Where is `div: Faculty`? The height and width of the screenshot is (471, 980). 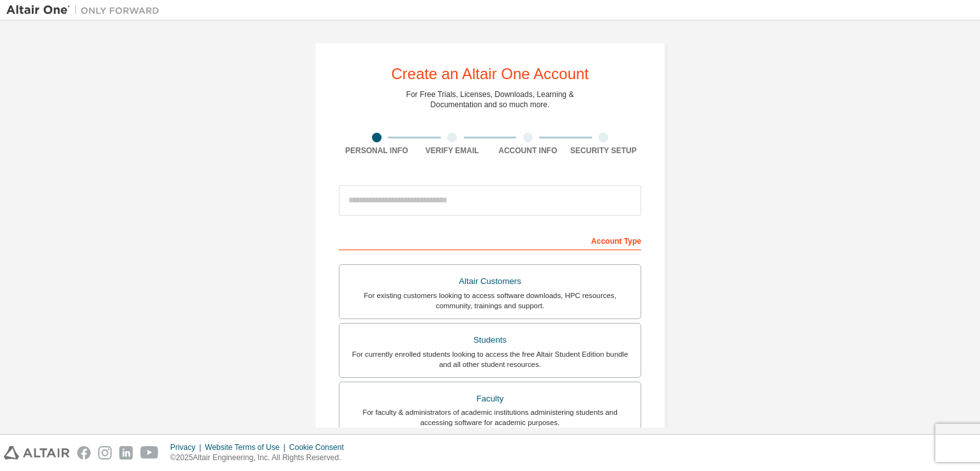
div: Faculty is located at coordinates (490, 398).